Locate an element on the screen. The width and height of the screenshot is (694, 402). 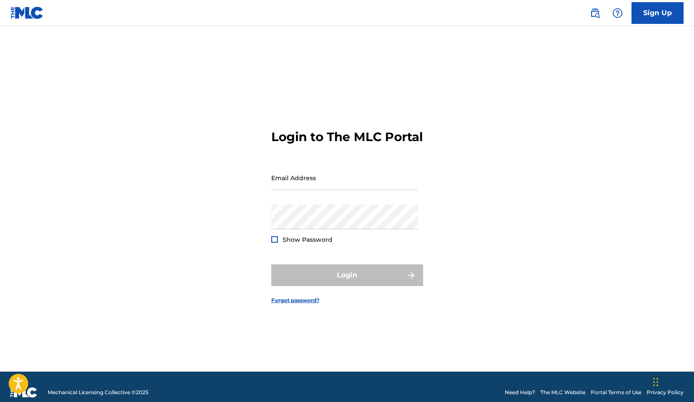
h3: Login to The MLC Portal is located at coordinates (347, 137).